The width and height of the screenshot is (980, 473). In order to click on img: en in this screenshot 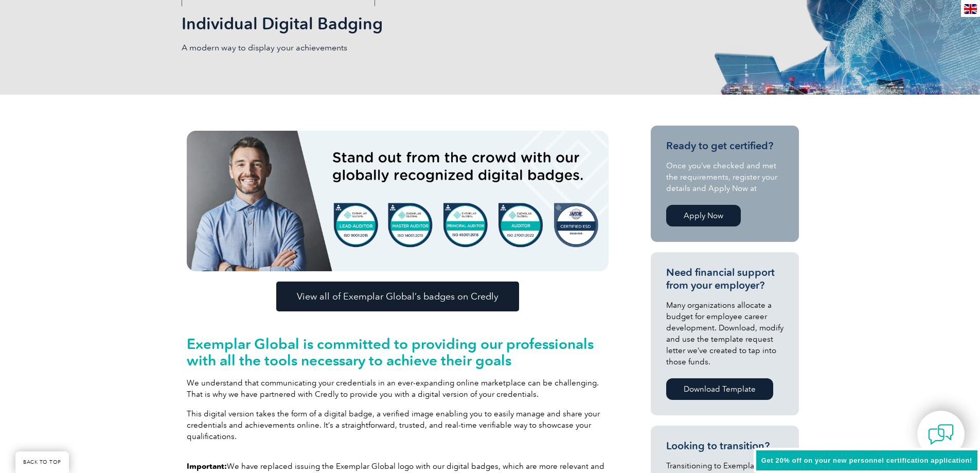, I will do `click(971, 9)`.